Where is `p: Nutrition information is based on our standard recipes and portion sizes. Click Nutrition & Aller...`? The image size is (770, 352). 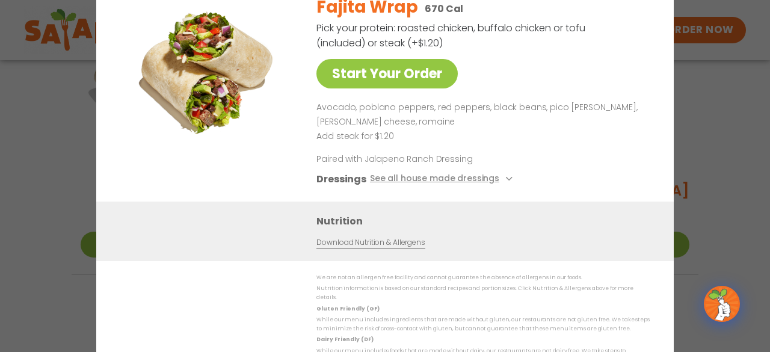 p: Nutrition information is based on our standard recipes and portion sizes. Click Nutrition & Aller... is located at coordinates (483, 293).